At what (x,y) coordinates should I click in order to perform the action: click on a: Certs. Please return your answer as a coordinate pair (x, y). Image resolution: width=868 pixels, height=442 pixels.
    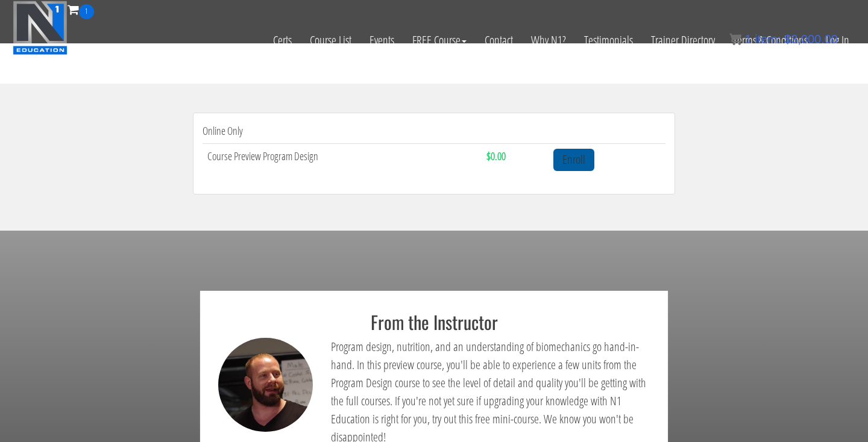
    Looking at the image, I should click on (282, 41).